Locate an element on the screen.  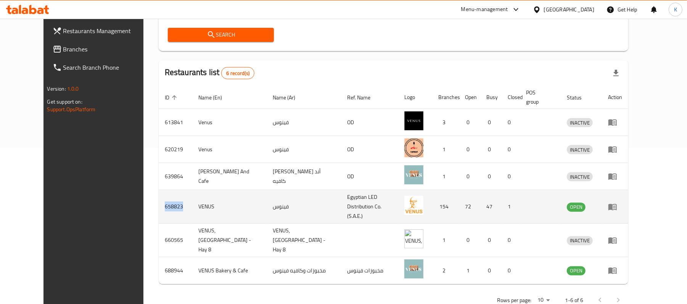
a: Support.OpsPlatform is located at coordinates (71, 109).